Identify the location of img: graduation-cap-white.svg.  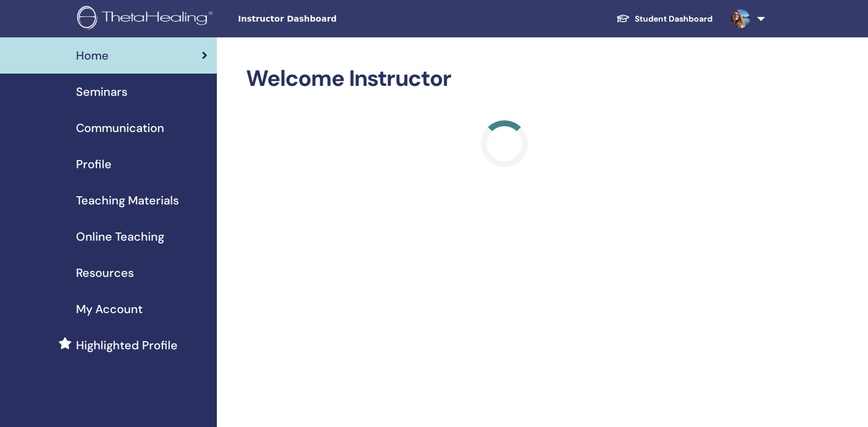
(623, 18).